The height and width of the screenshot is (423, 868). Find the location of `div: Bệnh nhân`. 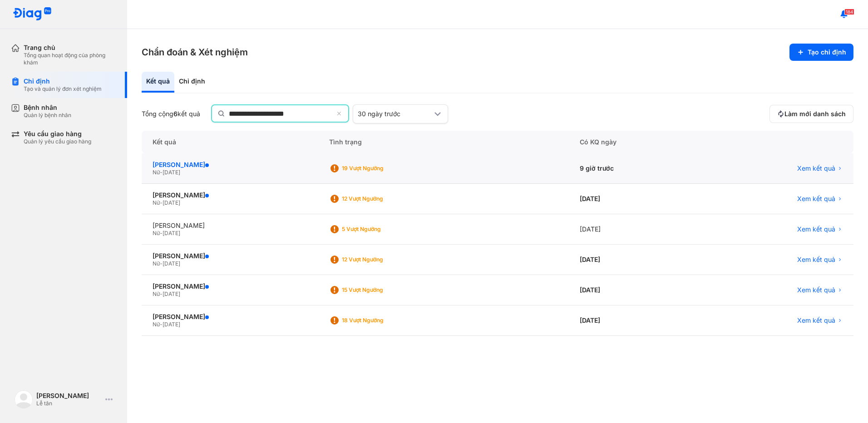

div: Bệnh nhân is located at coordinates (48, 107).